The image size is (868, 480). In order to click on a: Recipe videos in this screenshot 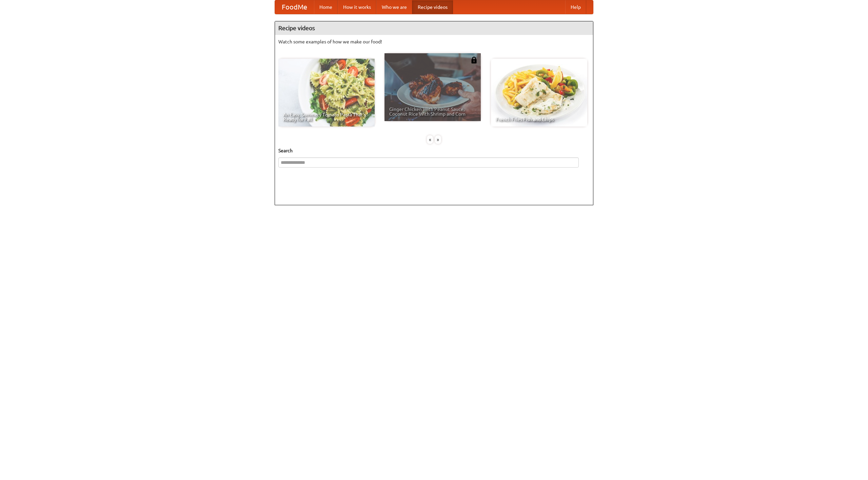, I will do `click(433, 7)`.